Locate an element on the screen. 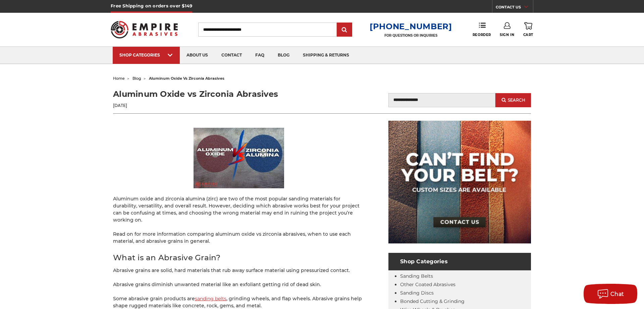 The image size is (644, 309). h4: Shop Categories is located at coordinates (460, 261).